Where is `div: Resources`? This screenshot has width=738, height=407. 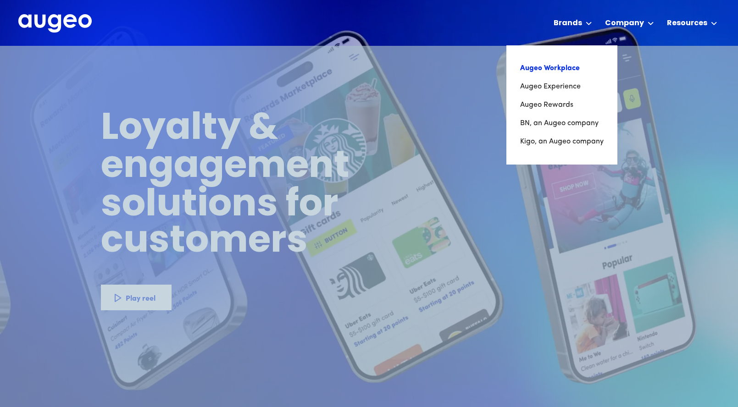 div: Resources is located at coordinates (687, 23).